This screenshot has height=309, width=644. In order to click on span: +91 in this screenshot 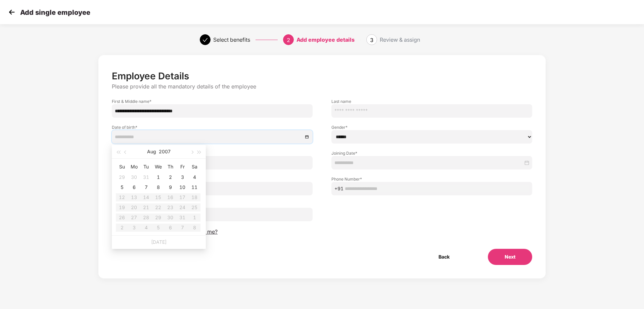, I will do `click(338, 188)`.